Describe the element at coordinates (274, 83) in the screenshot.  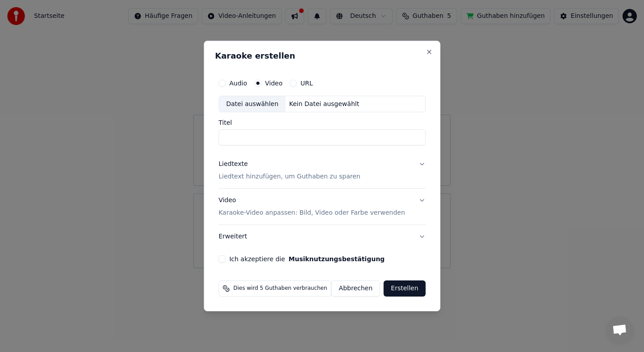
I see `label: Video` at that location.